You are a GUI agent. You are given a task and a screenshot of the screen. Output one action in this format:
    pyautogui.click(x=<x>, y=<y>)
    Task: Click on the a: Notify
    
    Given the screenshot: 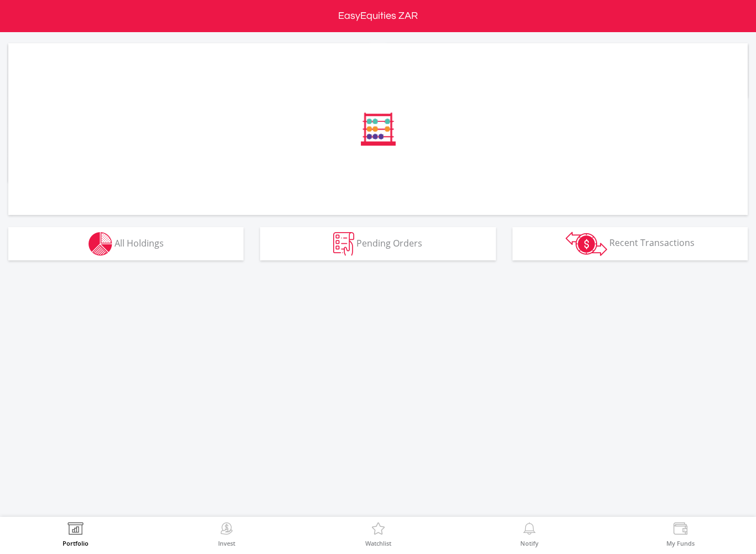 What is the action you would take?
    pyautogui.click(x=529, y=534)
    